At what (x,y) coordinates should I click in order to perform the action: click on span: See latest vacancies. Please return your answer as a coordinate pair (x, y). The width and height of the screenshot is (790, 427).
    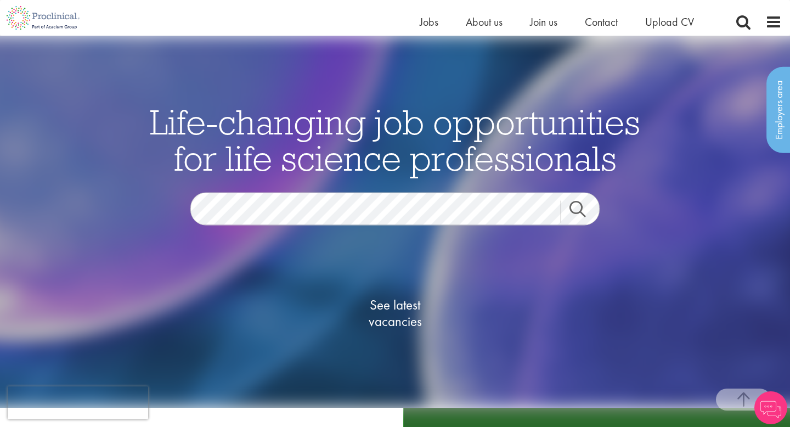
    Looking at the image, I should click on (395, 313).